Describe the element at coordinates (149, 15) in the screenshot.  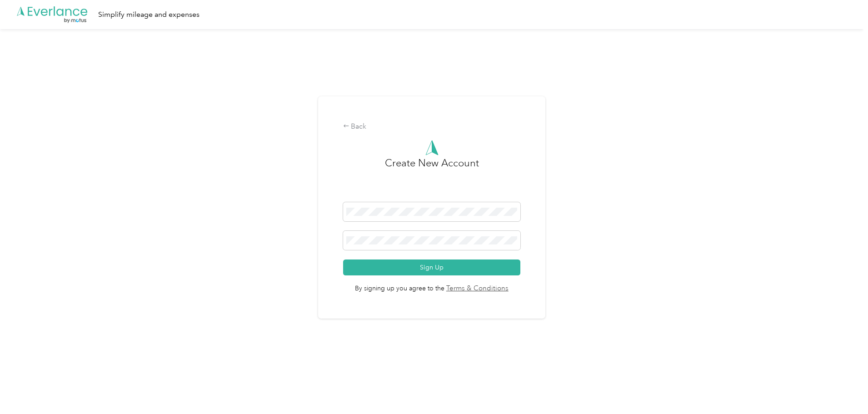
I see `div: Simplify mileage and expenses` at that location.